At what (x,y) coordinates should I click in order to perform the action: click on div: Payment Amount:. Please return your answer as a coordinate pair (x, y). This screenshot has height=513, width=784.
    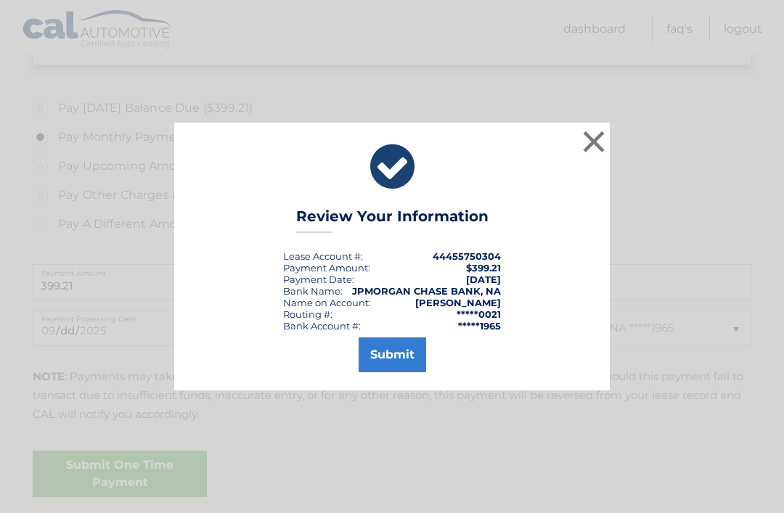
    Looking at the image, I should click on (327, 268).